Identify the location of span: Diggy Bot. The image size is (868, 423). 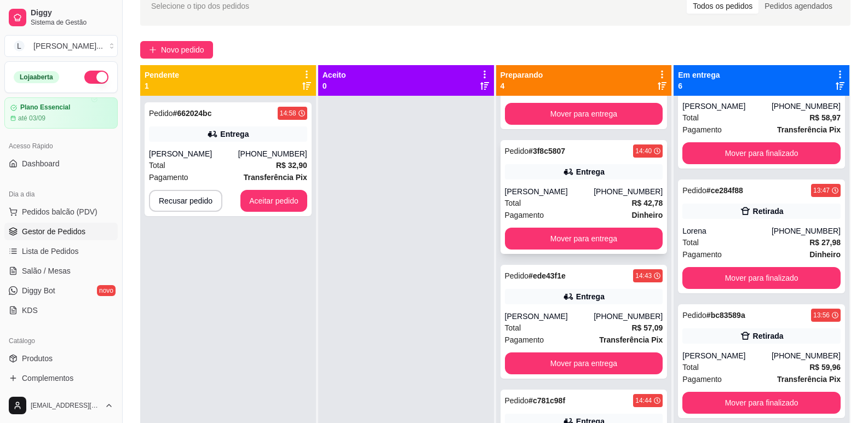
(38, 291).